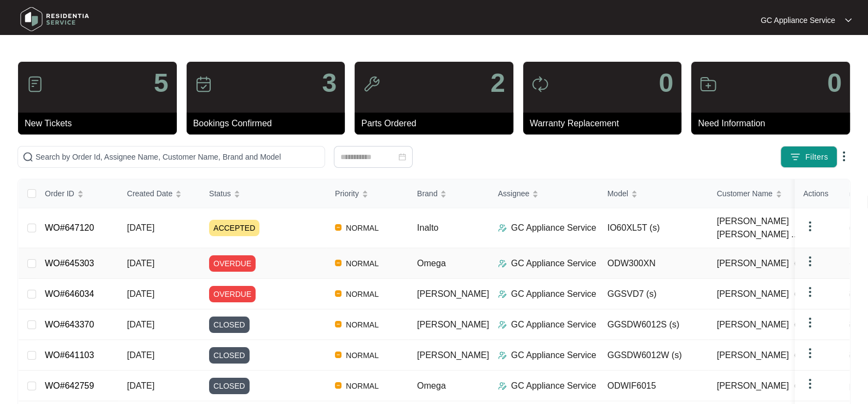 This screenshot has width=868, height=404. I want to click on td: ODWIF6015, so click(653, 386).